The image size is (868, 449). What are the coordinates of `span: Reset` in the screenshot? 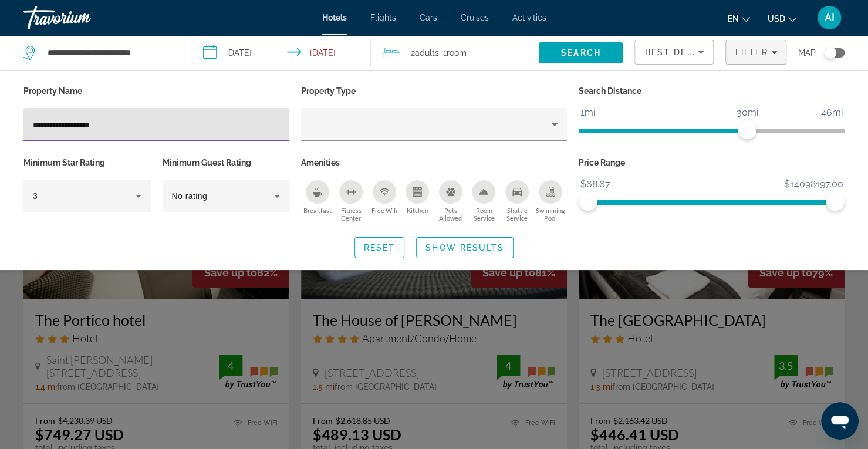 It's located at (380, 248).